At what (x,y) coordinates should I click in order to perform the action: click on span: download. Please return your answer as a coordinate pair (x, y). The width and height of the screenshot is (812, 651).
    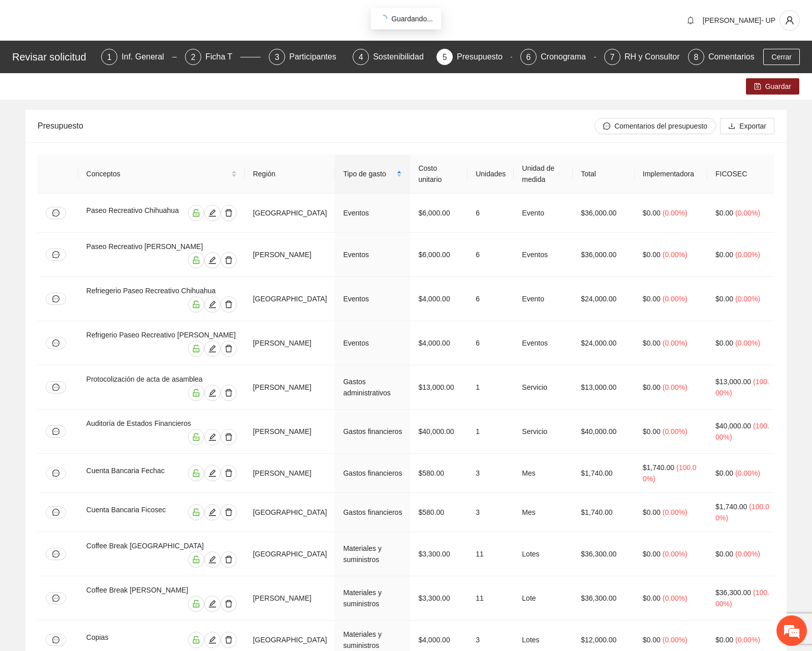
    Looking at the image, I should click on (732, 126).